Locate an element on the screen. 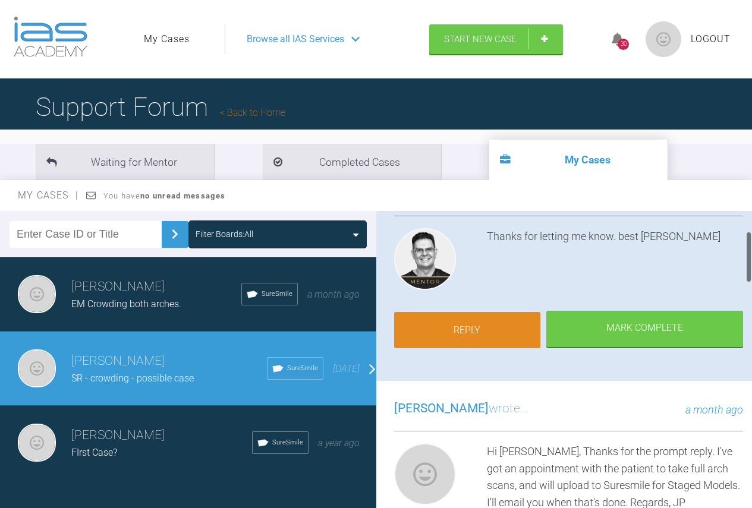  div: Filter Boards: All is located at coordinates (224, 234).